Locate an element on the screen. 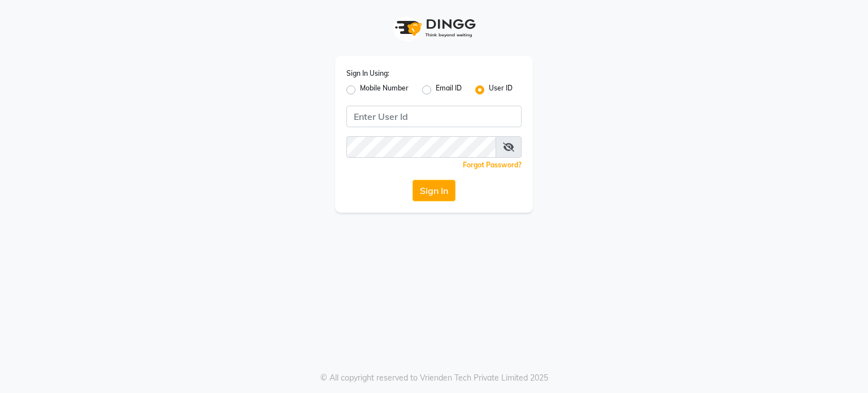  label: User ID is located at coordinates (501, 90).